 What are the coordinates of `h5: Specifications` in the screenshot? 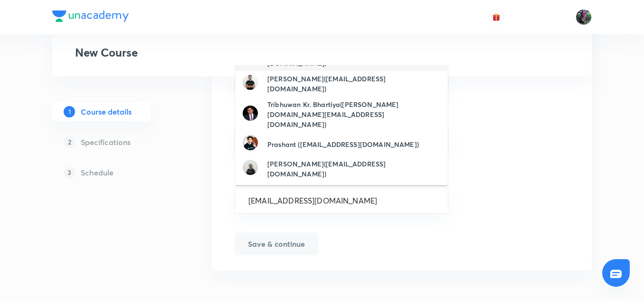 It's located at (105, 142).